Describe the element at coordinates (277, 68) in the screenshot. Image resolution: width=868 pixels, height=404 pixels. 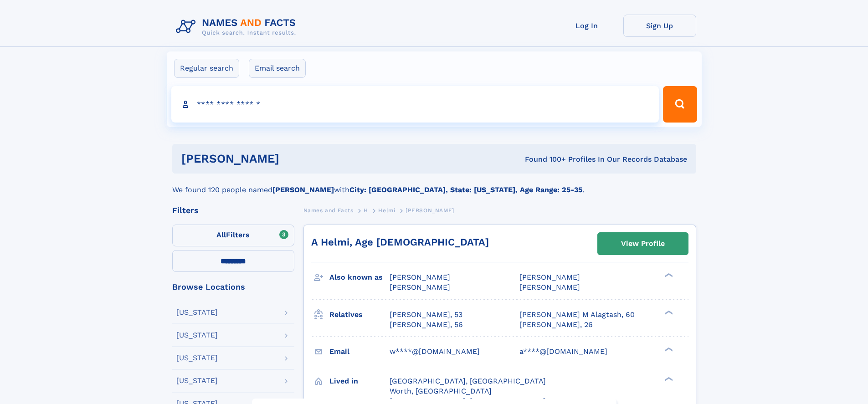
I see `label: Email search` at that location.